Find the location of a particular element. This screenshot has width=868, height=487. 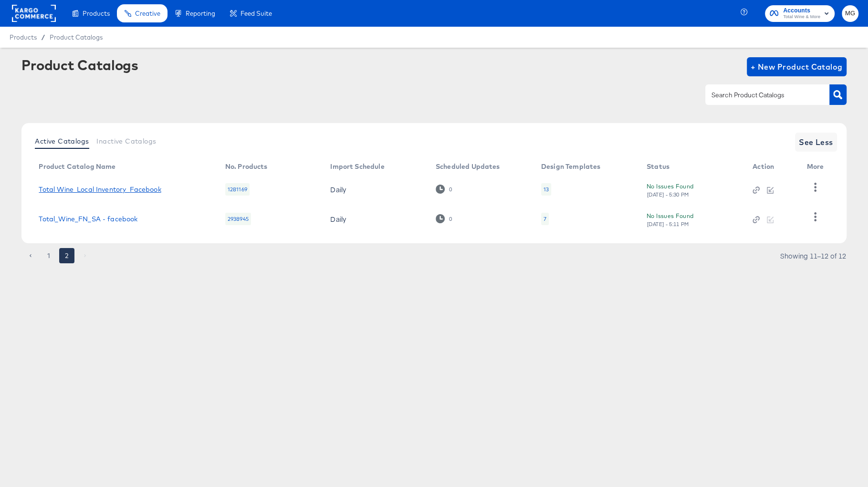

span: Feed Suite is located at coordinates (256, 13).